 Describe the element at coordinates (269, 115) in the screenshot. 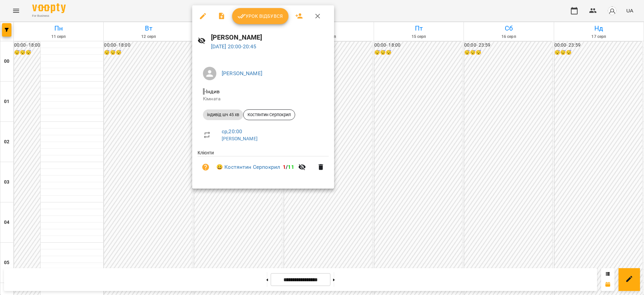

I see `div: Костянтин Серпокрил` at that location.